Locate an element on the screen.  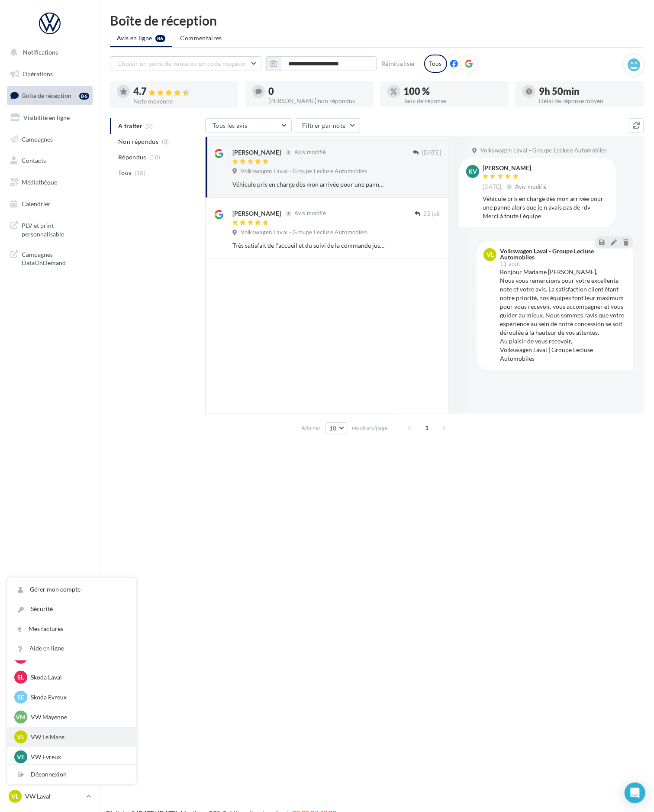
span: Opérations is located at coordinates (37, 73).